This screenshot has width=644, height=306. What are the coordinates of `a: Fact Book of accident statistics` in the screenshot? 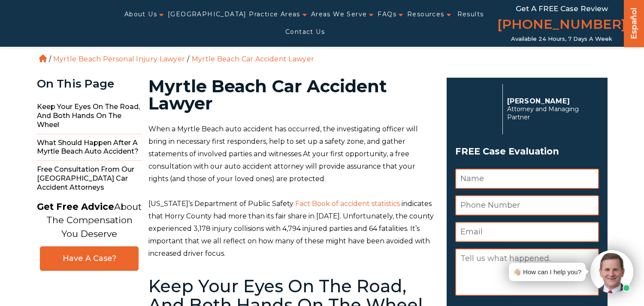 It's located at (347, 203).